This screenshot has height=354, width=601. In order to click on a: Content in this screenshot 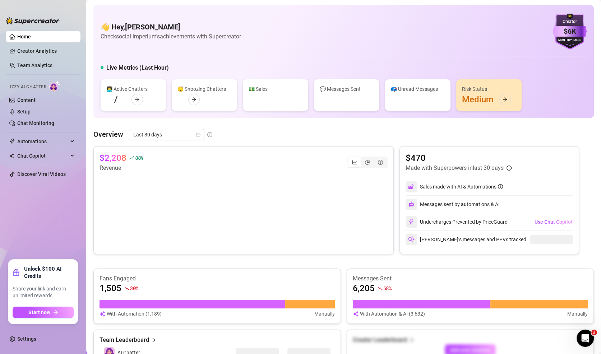, I will do `click(26, 100)`.